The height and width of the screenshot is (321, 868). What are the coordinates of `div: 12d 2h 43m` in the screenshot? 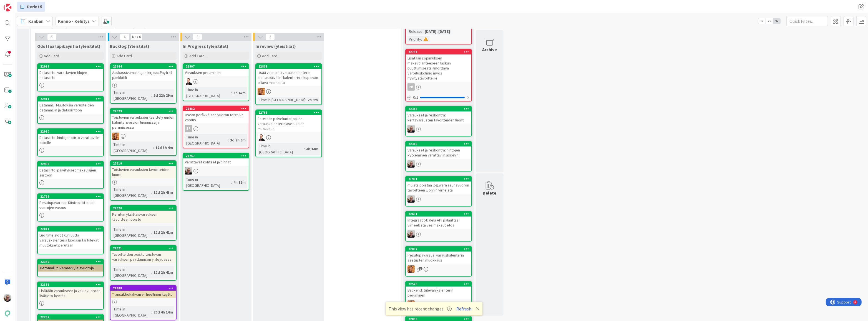 It's located at (163, 192).